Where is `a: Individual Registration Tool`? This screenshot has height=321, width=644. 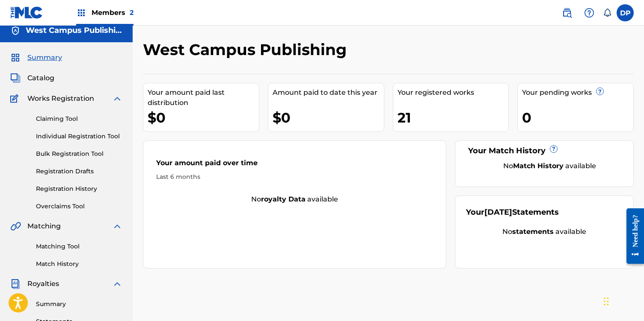 a: Individual Registration Tool is located at coordinates (79, 137).